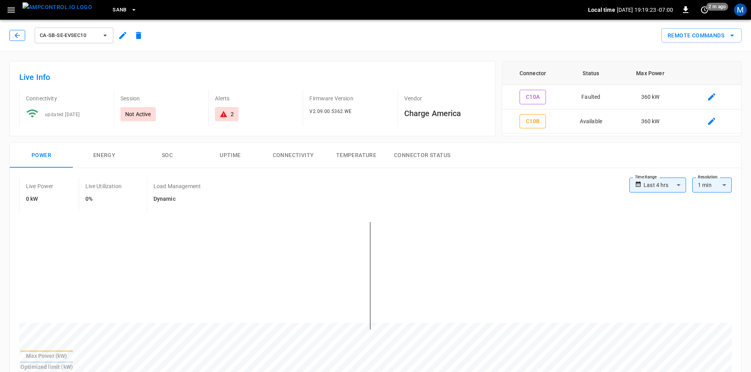  Describe the element at coordinates (708, 177) in the screenshot. I see `label: Resolution` at that location.